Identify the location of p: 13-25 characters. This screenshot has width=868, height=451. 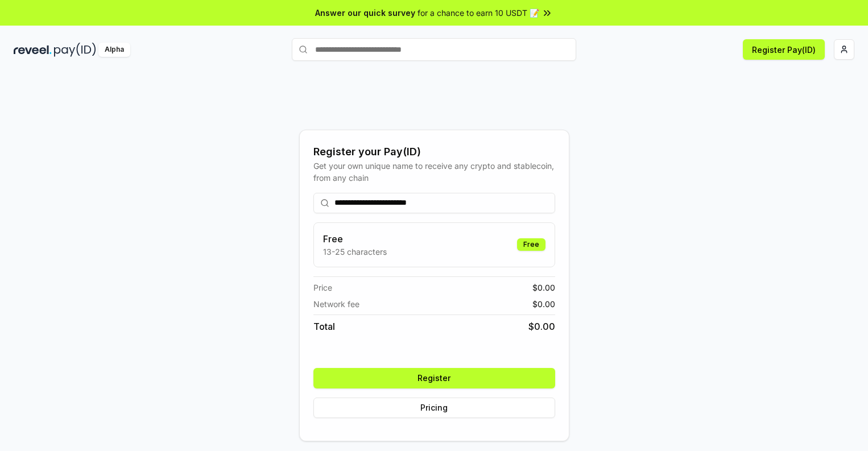
(355, 251).